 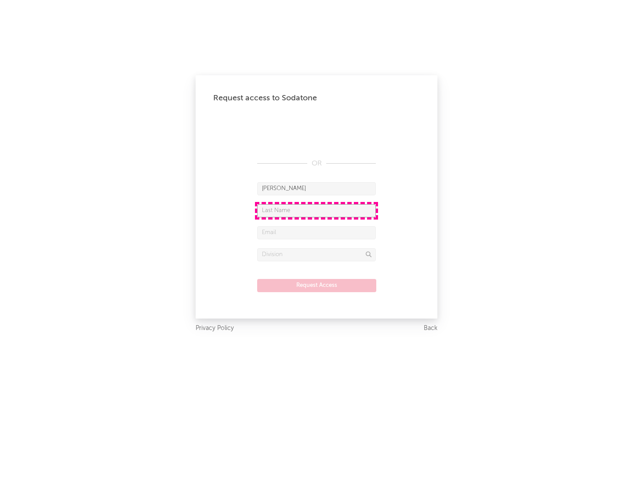 I want to click on input: Last Name, so click(x=316, y=211).